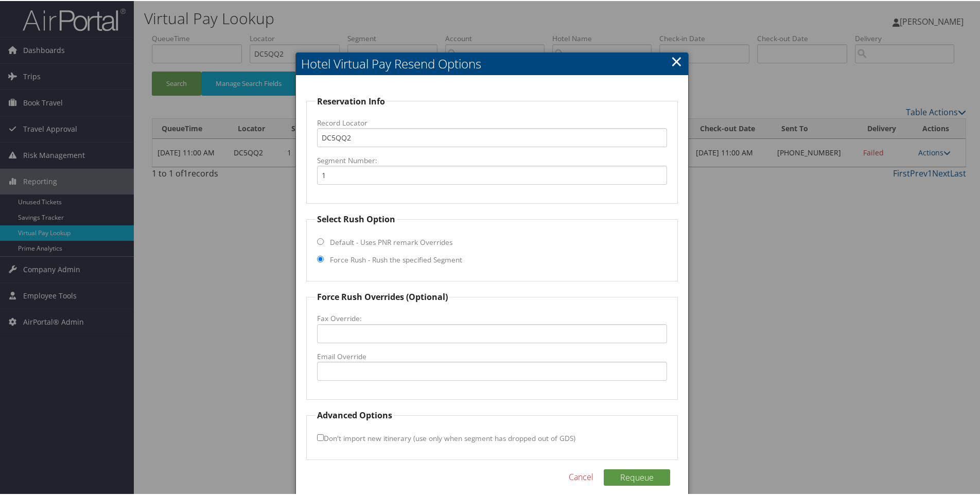  Describe the element at coordinates (492, 317) in the screenshot. I see `label: Fax Override:` at that location.